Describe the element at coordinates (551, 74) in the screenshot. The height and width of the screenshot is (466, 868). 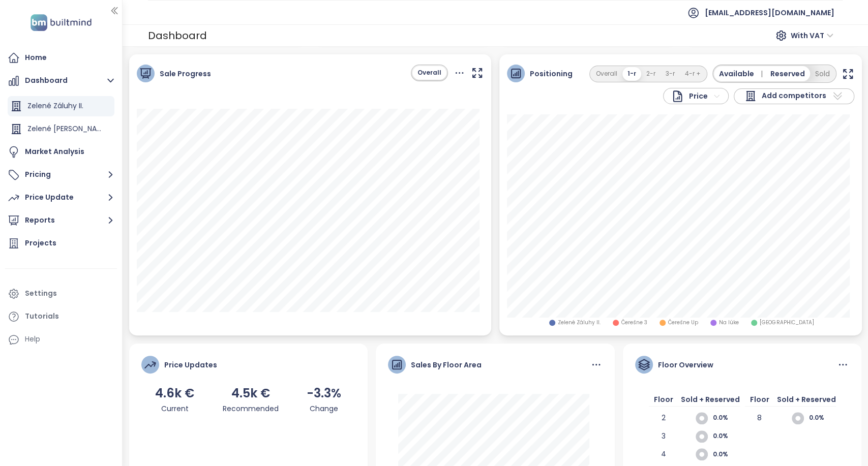
I see `span: Positioning` at that location.